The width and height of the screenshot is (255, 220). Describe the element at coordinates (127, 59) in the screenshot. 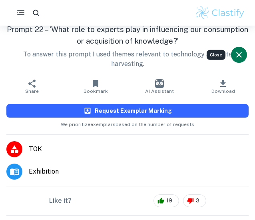

I see `p: To answer this prompt I used themes relevant to technology and data harvesting.` at that location.